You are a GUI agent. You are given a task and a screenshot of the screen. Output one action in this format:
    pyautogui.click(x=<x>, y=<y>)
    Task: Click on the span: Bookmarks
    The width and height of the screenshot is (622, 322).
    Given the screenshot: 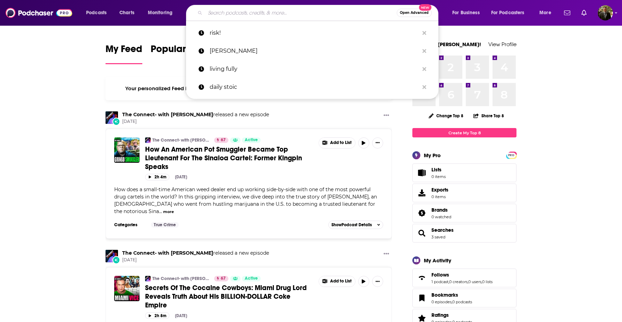 What is the action you would take?
    pyautogui.click(x=465, y=298)
    